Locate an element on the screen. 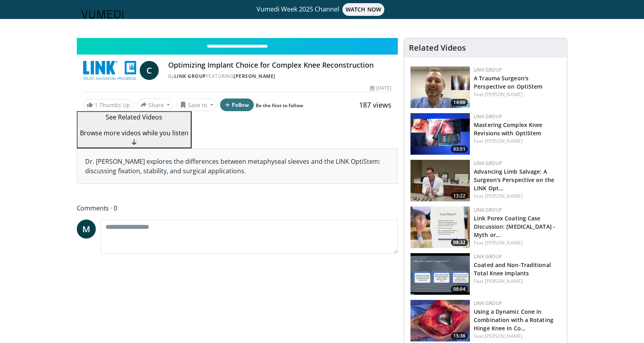 The height and width of the screenshot is (343, 644). a: 08:04 is located at coordinates (440, 273).